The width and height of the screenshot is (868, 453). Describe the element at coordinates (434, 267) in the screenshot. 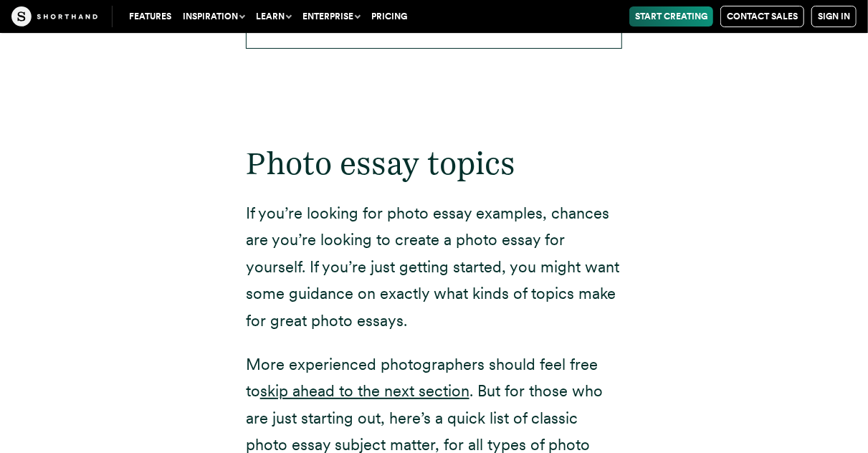

I see `p: If you’re looking for photo essay examples, chances are you’re looking to create a photo essay fo...` at that location.